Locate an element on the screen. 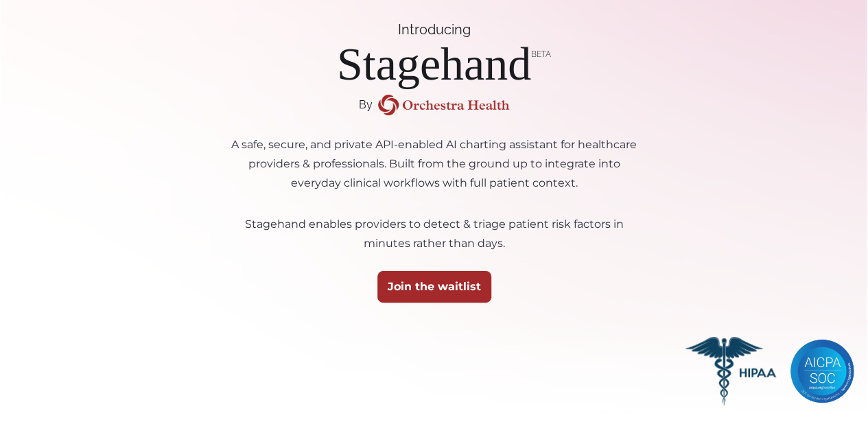 This screenshot has height=446, width=868. h5: Beta is located at coordinates (541, 54).